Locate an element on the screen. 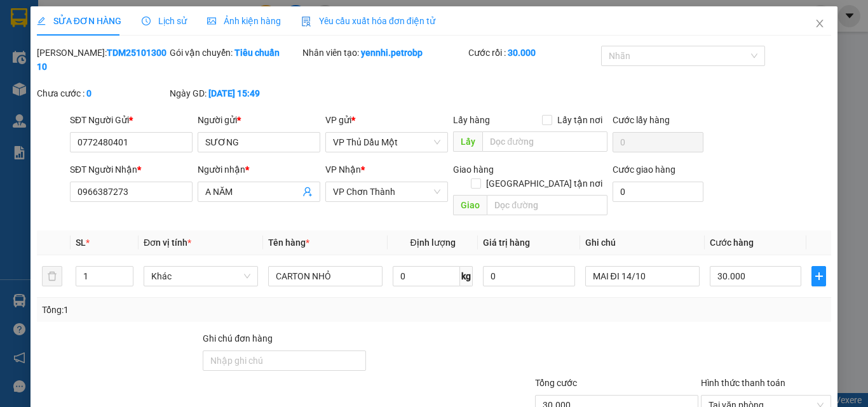 Image resolution: width=868 pixels, height=407 pixels. span: user-add is located at coordinates (308, 192).